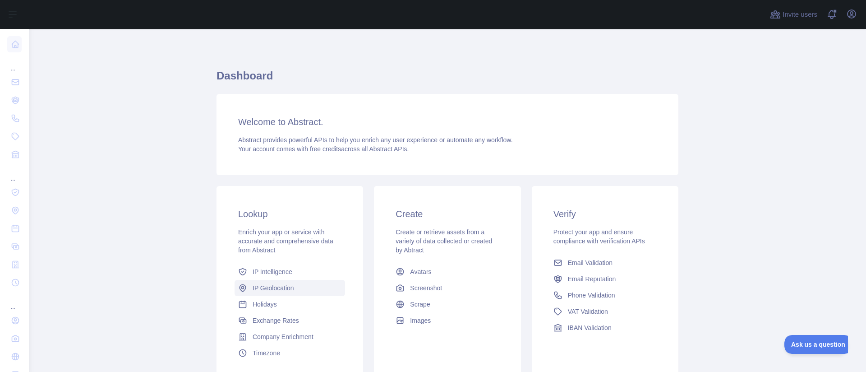 The image size is (866, 372). Describe the element at coordinates (325, 149) in the screenshot. I see `span: free credits` at that location.